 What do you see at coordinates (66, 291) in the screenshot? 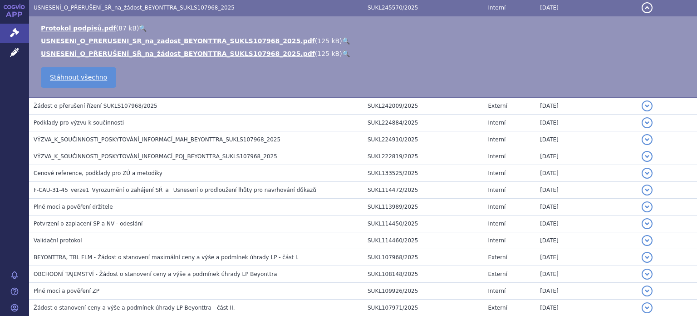
I see `span: Plné moci a pověření ZP` at bounding box center [66, 291].